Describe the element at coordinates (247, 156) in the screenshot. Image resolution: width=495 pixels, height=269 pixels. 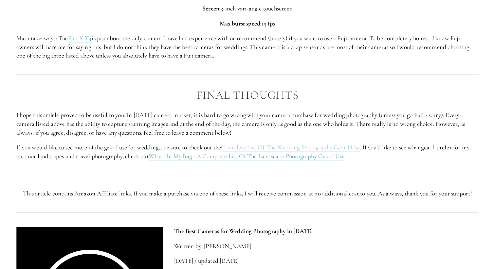
I see `a: What's In My Bag - A Complete List Of The Landscape Photography Gear I Use` at that location.